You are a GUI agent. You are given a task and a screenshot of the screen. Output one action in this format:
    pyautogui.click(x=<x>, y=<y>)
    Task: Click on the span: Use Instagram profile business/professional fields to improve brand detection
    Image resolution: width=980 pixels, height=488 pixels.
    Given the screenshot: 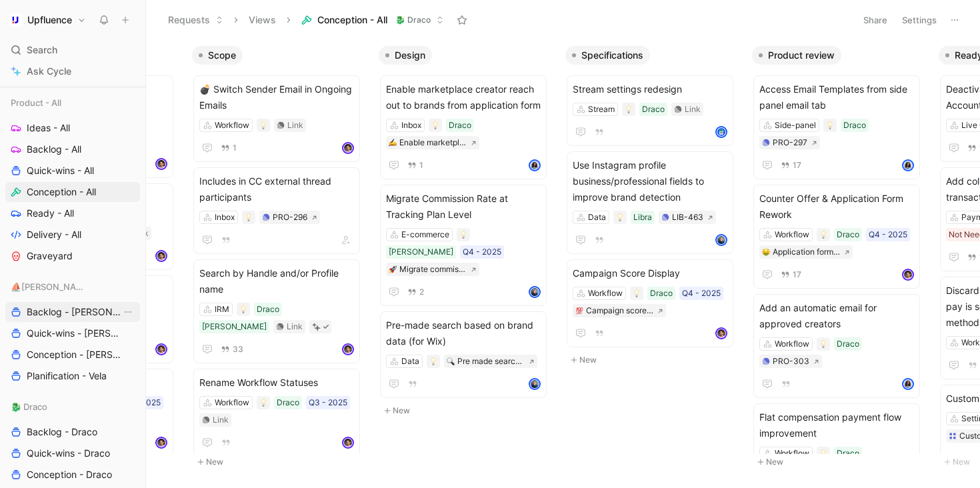 What is the action you would take?
    pyautogui.click(x=650, y=181)
    